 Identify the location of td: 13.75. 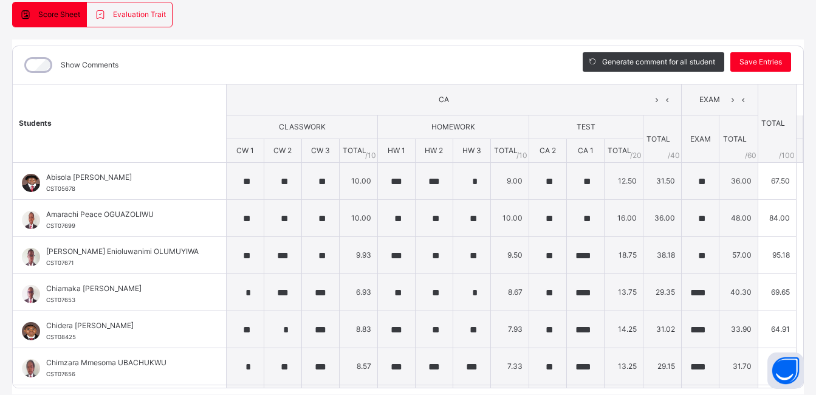
(624, 292).